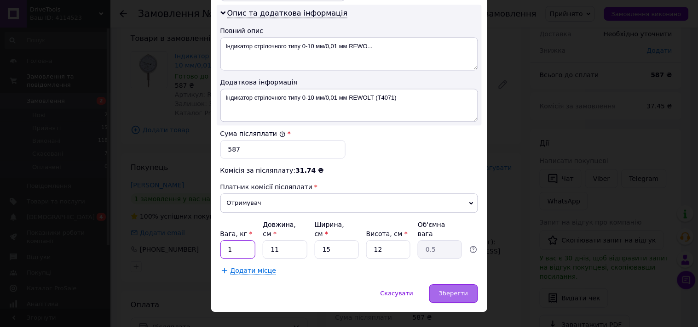 The height and width of the screenshot is (327, 698). I want to click on span: Платник комісії післяплати, so click(266, 187).